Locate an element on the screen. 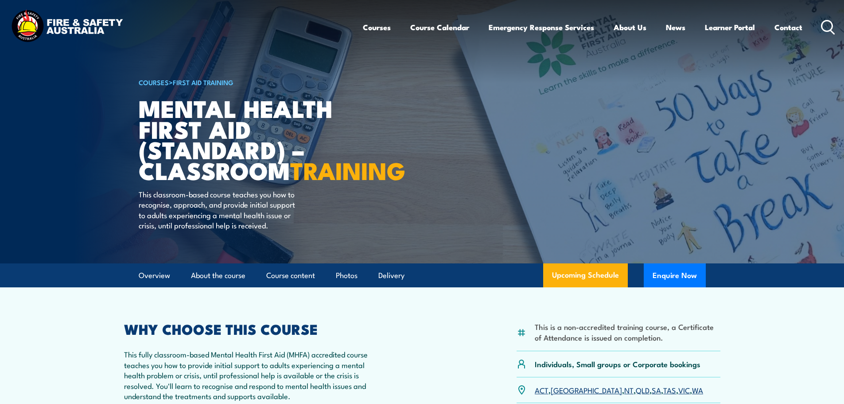 This screenshot has height=404, width=844. a: Courses is located at coordinates (376, 27).